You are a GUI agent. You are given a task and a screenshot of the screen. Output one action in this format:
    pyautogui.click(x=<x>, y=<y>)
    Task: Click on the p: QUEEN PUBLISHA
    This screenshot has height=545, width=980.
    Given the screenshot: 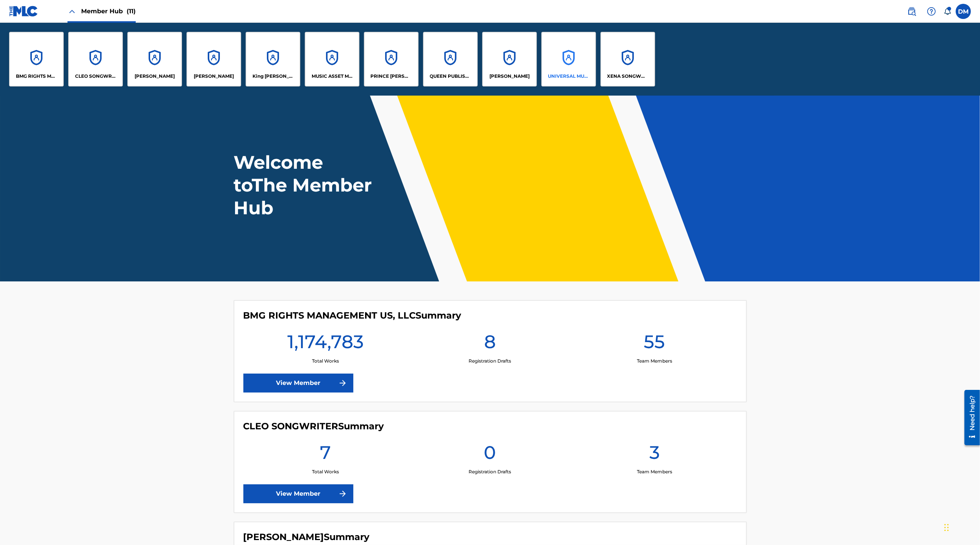 What is the action you would take?
    pyautogui.click(x=450, y=76)
    